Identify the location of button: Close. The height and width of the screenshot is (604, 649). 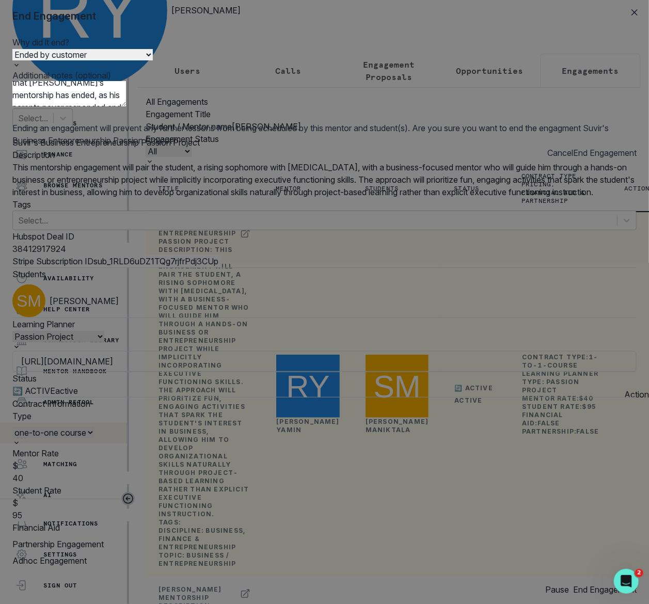
(635, 12).